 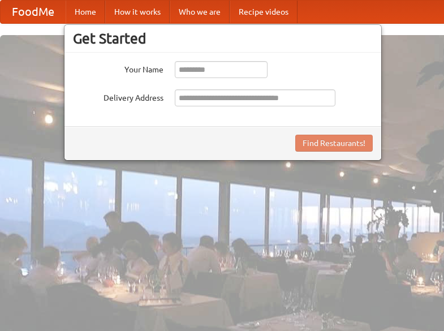 I want to click on label: Delivery Address, so click(x=118, y=96).